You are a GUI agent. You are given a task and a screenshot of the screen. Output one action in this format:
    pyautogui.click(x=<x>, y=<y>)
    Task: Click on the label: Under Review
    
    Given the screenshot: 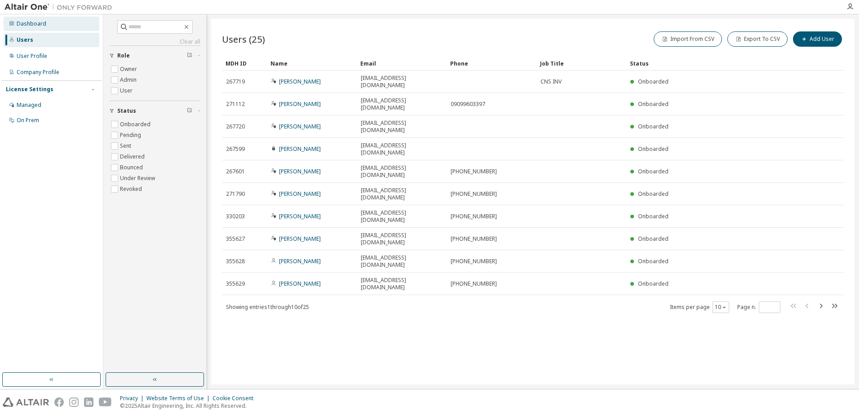 What is the action you would take?
    pyautogui.click(x=138, y=178)
    